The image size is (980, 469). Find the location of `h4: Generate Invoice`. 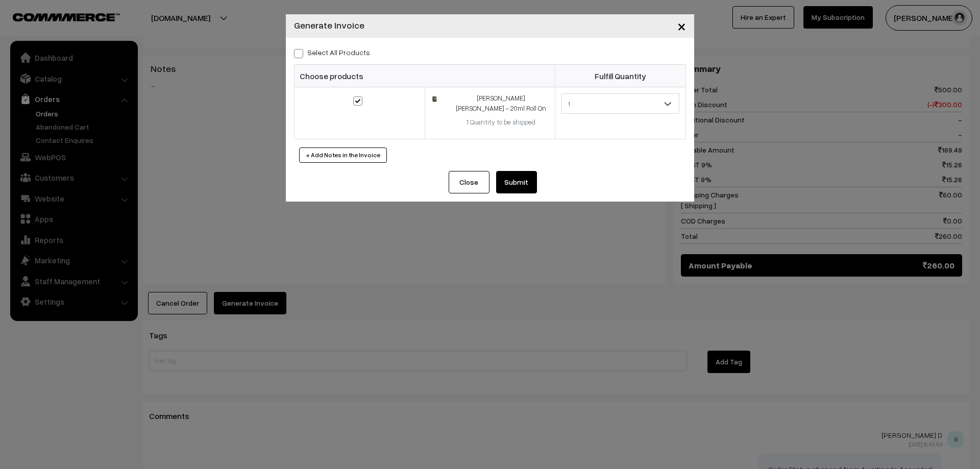

h4: Generate Invoice is located at coordinates (329, 25).